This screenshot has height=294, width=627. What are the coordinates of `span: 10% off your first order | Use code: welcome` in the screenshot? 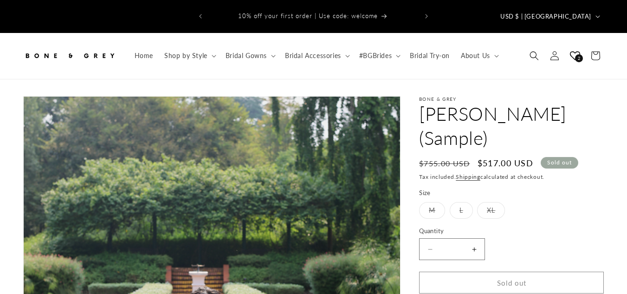 It's located at (308, 16).